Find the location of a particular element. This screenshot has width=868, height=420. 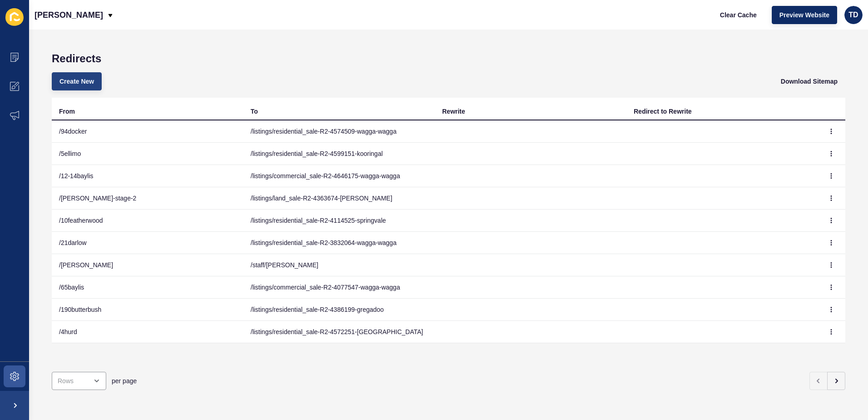

div: open menu is located at coordinates (79, 380).